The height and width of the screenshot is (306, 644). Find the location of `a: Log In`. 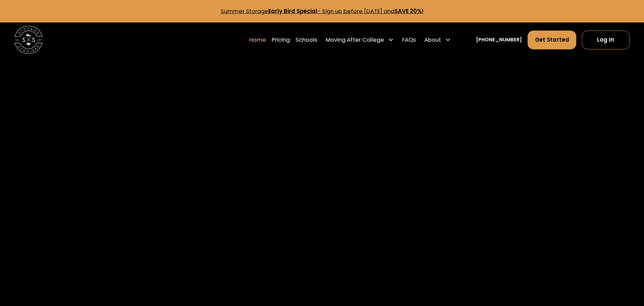

a: Log In is located at coordinates (606, 40).